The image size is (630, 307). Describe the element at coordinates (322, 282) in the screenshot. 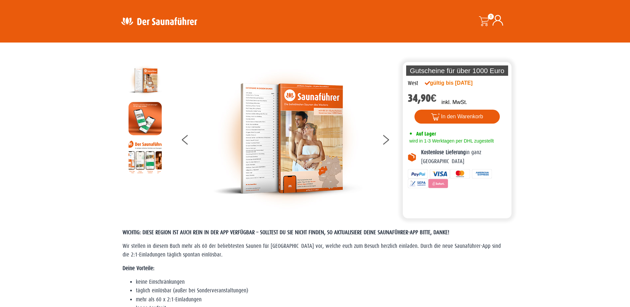

I see `li: keine Einschränkungen` at that location.